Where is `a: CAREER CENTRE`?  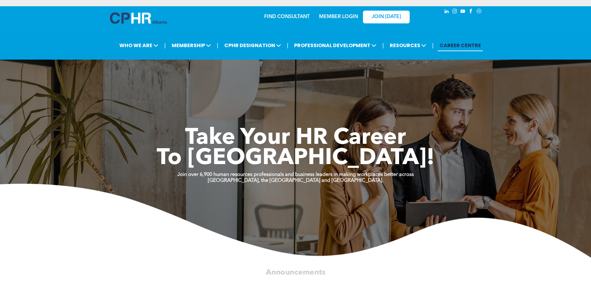 a: CAREER CENTRE is located at coordinates (460, 45).